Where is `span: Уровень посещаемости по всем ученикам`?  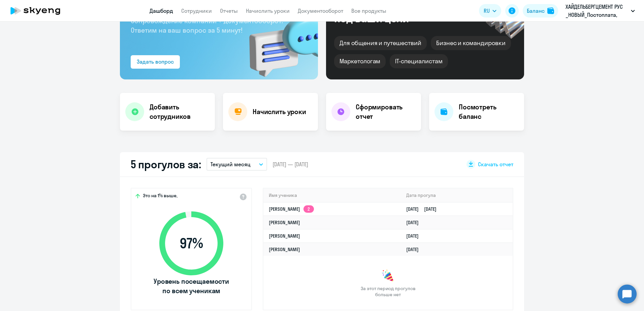 span: Уровень посещаемости по всем ученикам is located at coordinates (191, 286).